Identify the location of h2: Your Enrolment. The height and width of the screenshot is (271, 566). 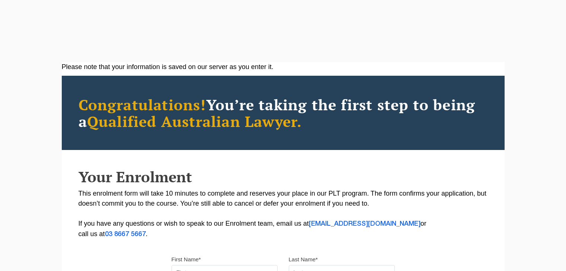
(283, 177).